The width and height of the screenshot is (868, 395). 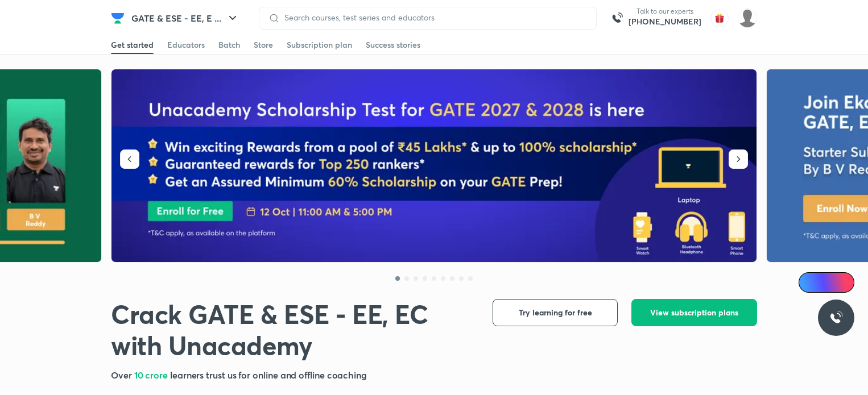 What do you see at coordinates (555, 312) in the screenshot?
I see `span: Try learning for free` at bounding box center [555, 312].